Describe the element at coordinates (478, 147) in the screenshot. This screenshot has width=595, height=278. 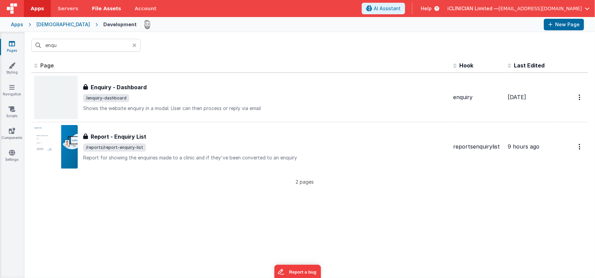
I see `div: reportsenquirylist` at that location.